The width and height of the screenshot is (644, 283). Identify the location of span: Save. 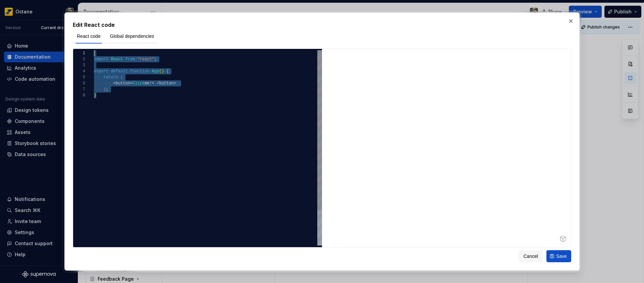
(562, 256).